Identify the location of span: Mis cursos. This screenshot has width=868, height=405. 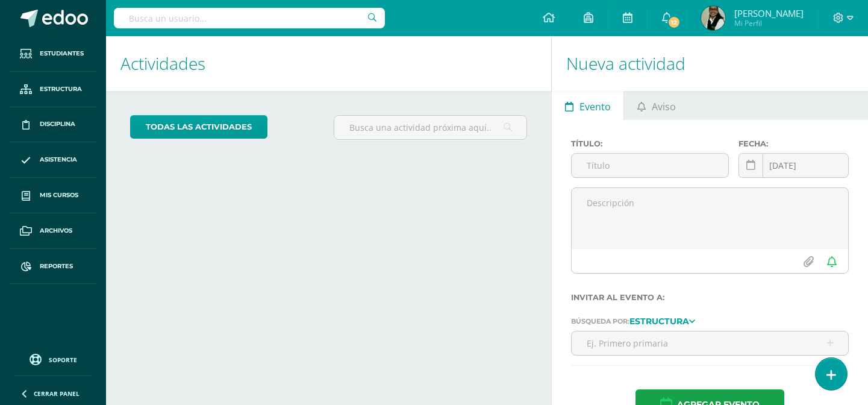
(59, 195).